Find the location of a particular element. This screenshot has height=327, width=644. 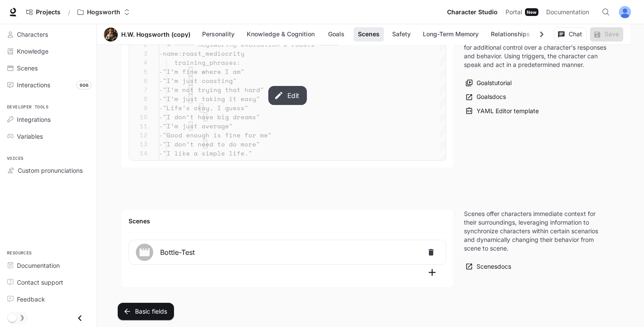

button: Chat is located at coordinates (570, 34).